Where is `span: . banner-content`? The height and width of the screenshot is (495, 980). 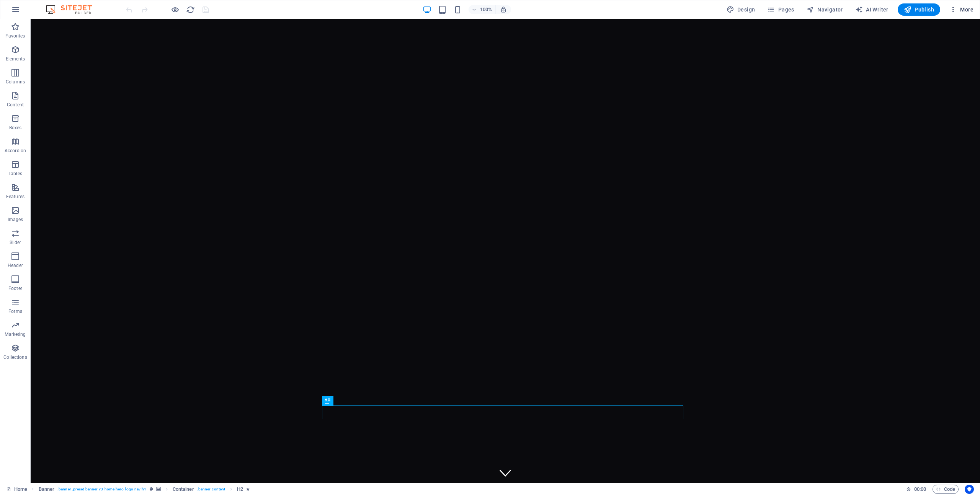
span: . banner-content is located at coordinates (211, 490).